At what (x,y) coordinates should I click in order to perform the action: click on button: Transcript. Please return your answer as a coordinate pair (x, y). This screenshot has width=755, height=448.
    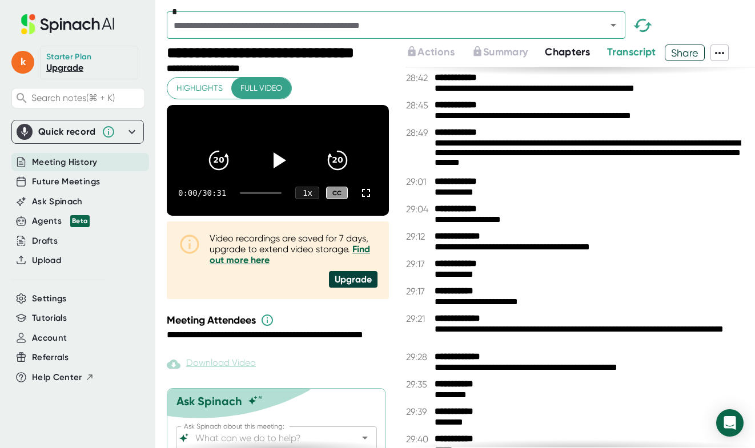
    Looking at the image, I should click on (632, 52).